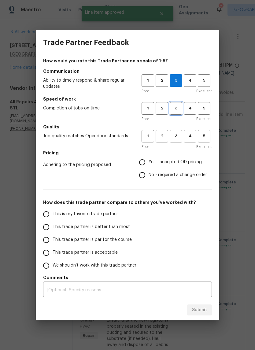 The height and width of the screenshot is (350, 255). What do you see at coordinates (95, 266) in the screenshot?
I see `span: We shouldn't work with this trade partner` at bounding box center [95, 266].